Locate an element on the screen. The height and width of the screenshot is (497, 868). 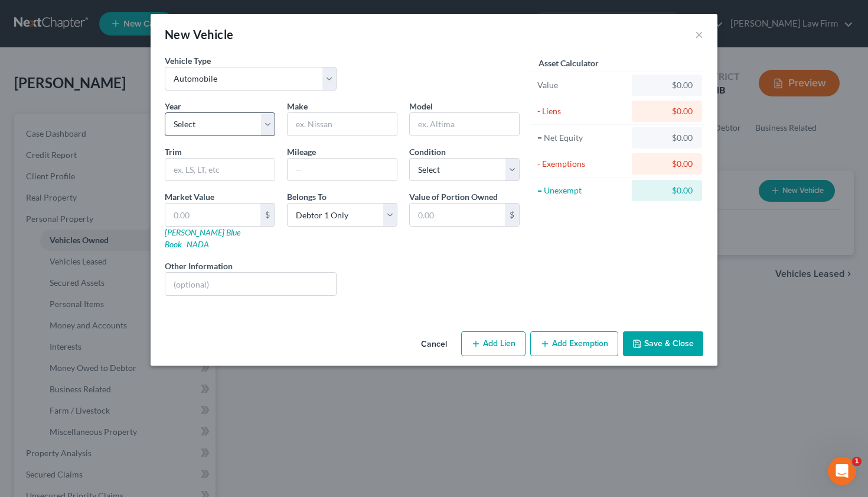
label: Condition is located at coordinates (428, 151).